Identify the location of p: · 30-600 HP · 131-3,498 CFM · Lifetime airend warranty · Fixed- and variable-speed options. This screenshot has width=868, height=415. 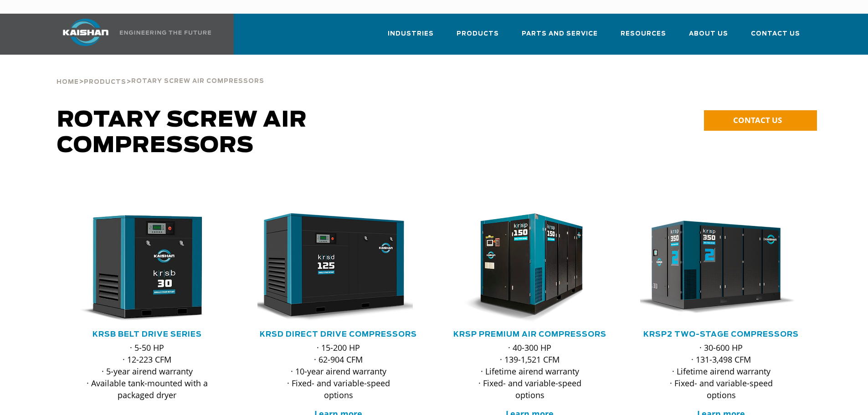
(722, 371).